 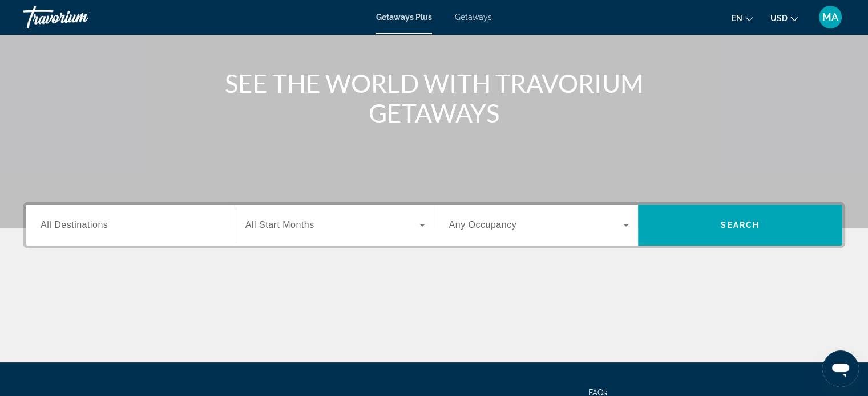 I want to click on span: USD, so click(x=779, y=18).